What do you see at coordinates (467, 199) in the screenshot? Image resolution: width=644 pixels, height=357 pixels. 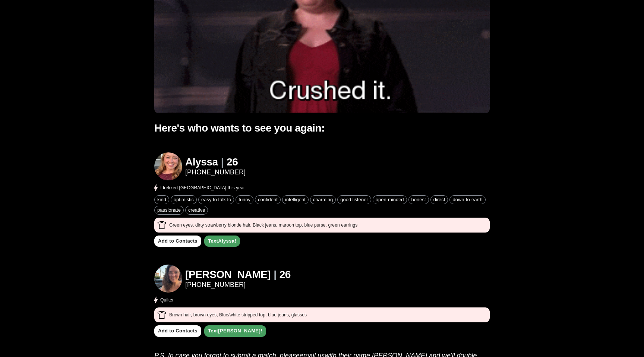 I see `span: down-to-earth` at bounding box center [467, 199].